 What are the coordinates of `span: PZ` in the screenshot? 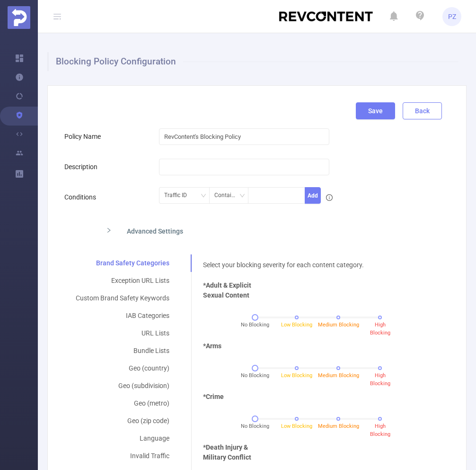 It's located at (452, 16).